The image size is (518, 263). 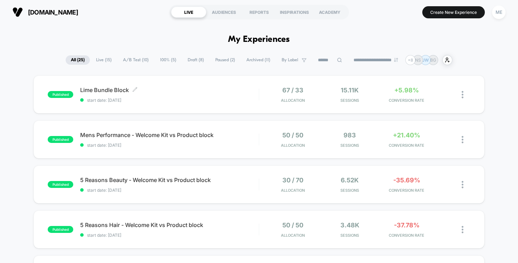 What do you see at coordinates (225, 60) in the screenshot?
I see `span: Paused ( 2 )` at bounding box center [225, 60].